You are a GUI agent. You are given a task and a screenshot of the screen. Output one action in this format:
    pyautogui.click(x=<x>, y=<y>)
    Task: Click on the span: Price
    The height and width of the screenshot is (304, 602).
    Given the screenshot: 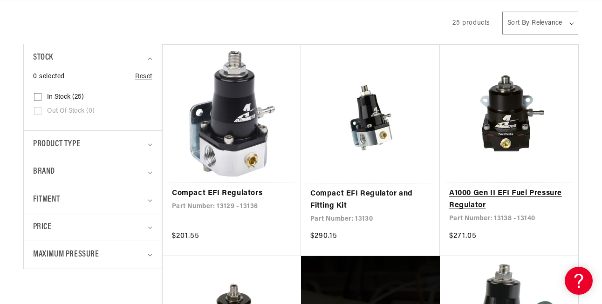 What is the action you would take?
    pyautogui.click(x=42, y=227)
    